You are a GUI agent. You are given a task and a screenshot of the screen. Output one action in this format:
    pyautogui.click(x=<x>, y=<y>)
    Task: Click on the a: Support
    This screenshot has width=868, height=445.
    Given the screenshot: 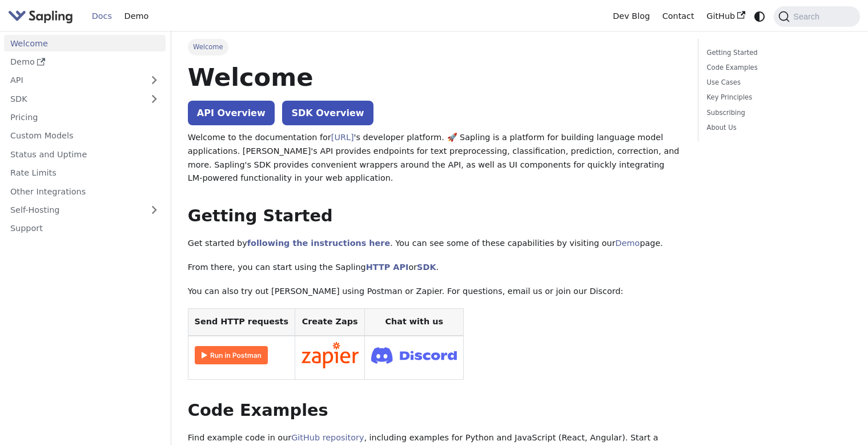 What is the action you would take?
    pyautogui.click(x=84, y=228)
    